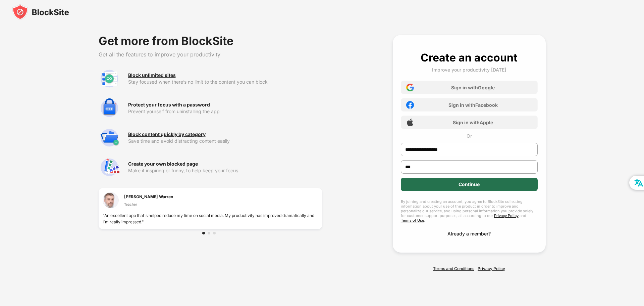 Image resolution: width=644 pixels, height=306 pixels. Describe the element at coordinates (410, 123) in the screenshot. I see `img: apple-icon.png` at that location.